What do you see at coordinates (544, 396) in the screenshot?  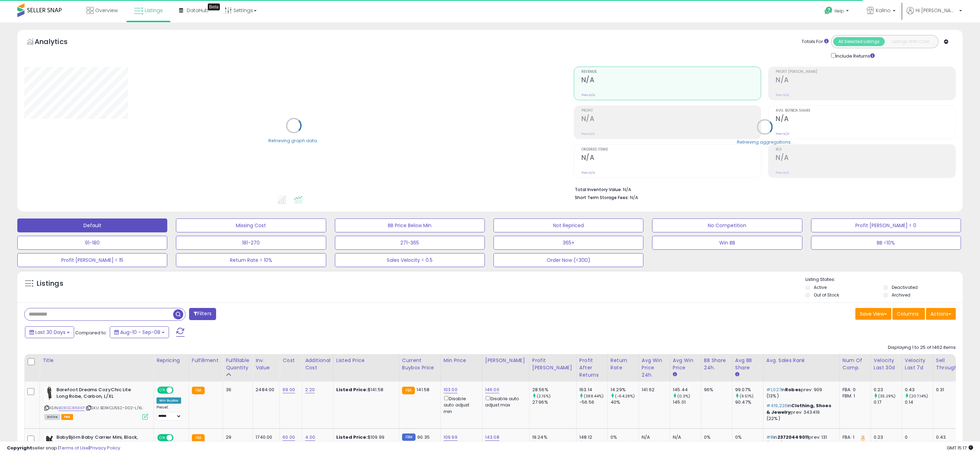 I see `small: (2.15%)` at bounding box center [544, 396].